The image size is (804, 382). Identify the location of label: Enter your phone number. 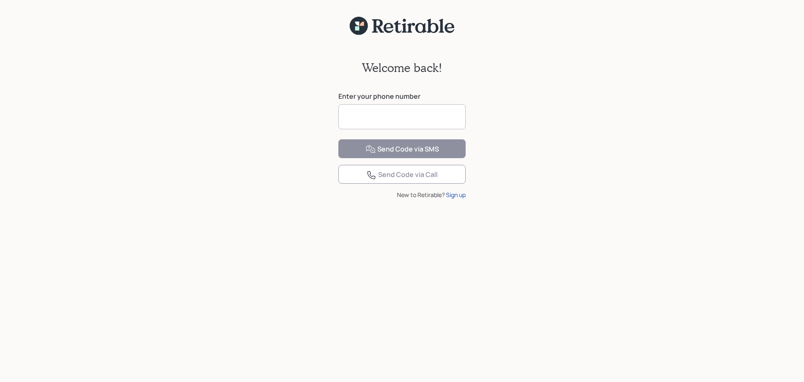
(402, 96).